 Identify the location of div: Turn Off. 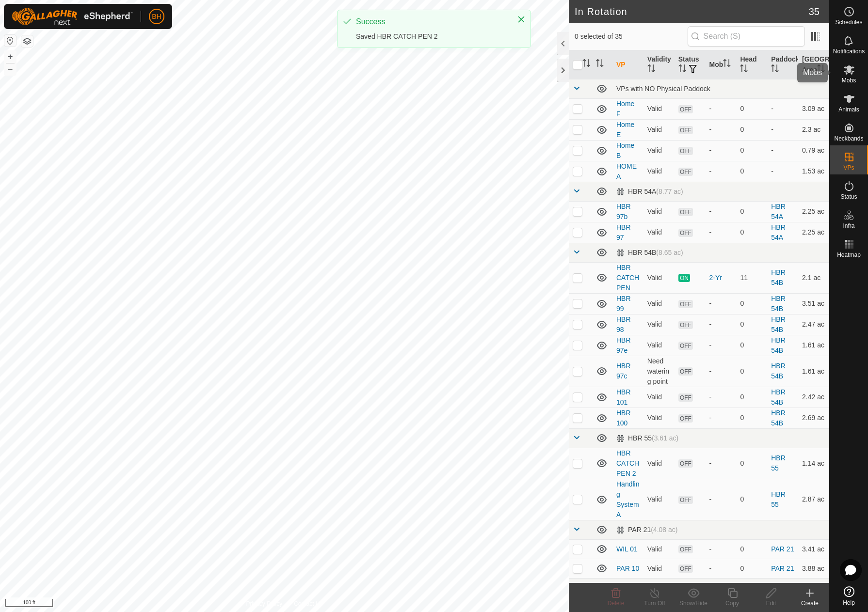
(655, 604).